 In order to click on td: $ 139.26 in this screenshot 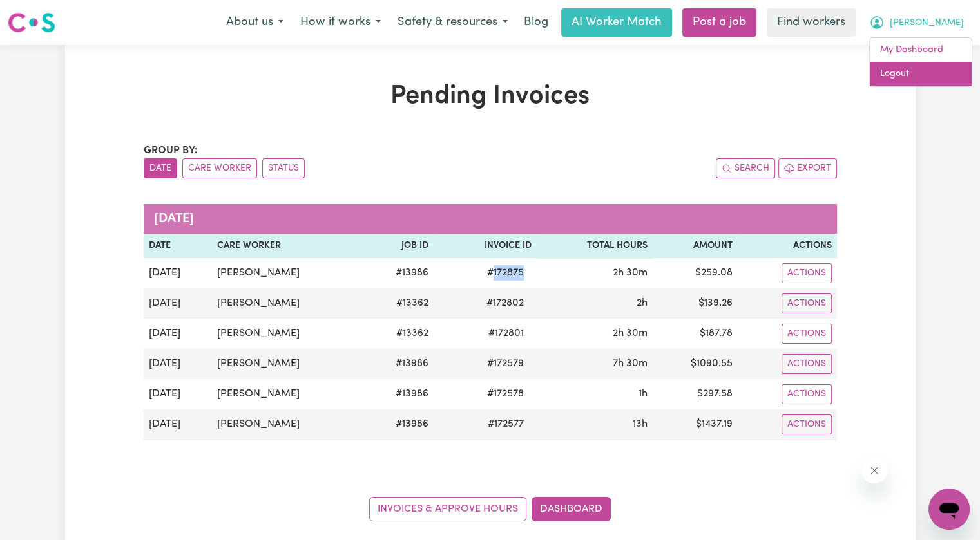, I will do `click(695, 303)`.